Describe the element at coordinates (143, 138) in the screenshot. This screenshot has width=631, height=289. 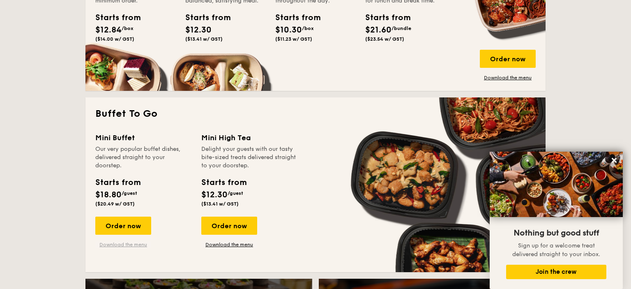
I see `div: Mini Buffet` at that location.